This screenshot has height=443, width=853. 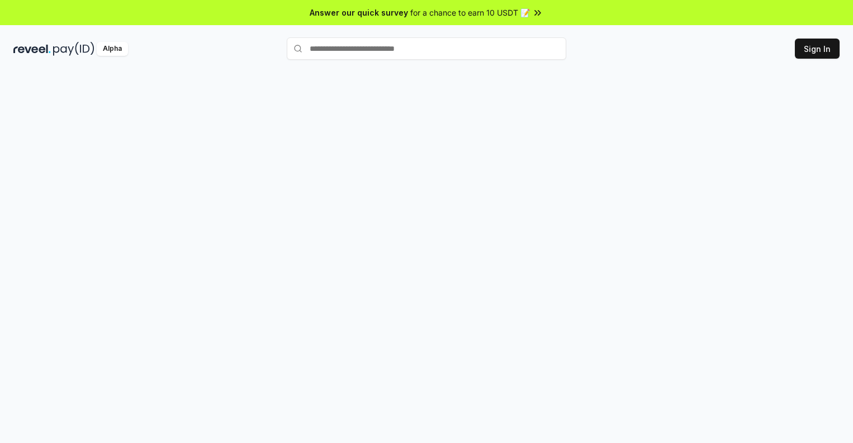 I want to click on span: for a chance to earn 10 USDT 📝, so click(x=470, y=12).